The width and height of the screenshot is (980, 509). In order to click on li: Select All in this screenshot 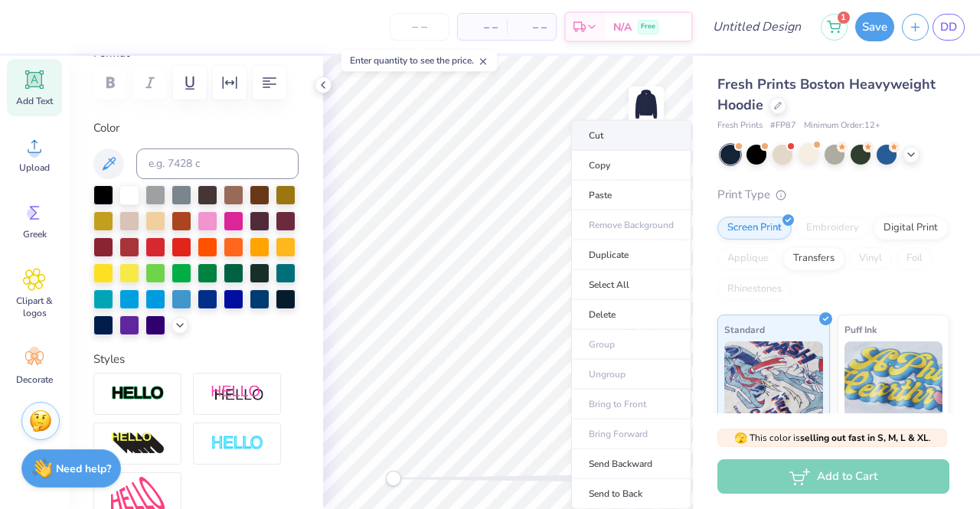, I will do `click(631, 284)`.